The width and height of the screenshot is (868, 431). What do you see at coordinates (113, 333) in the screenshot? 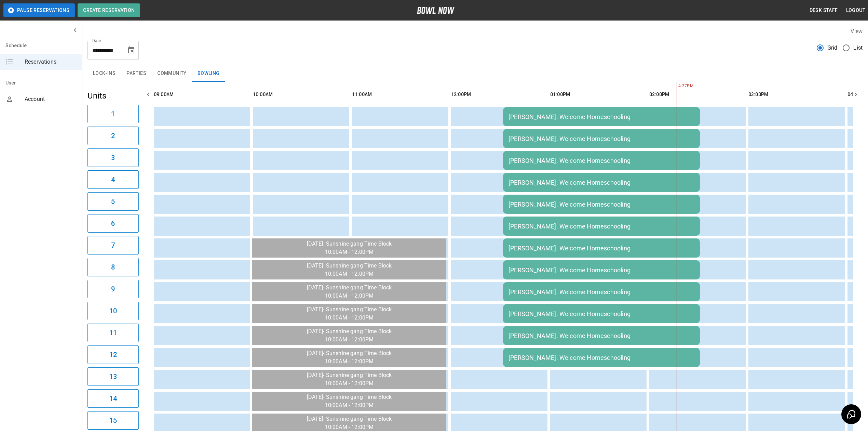
I see `h6: 11` at bounding box center [113, 333].